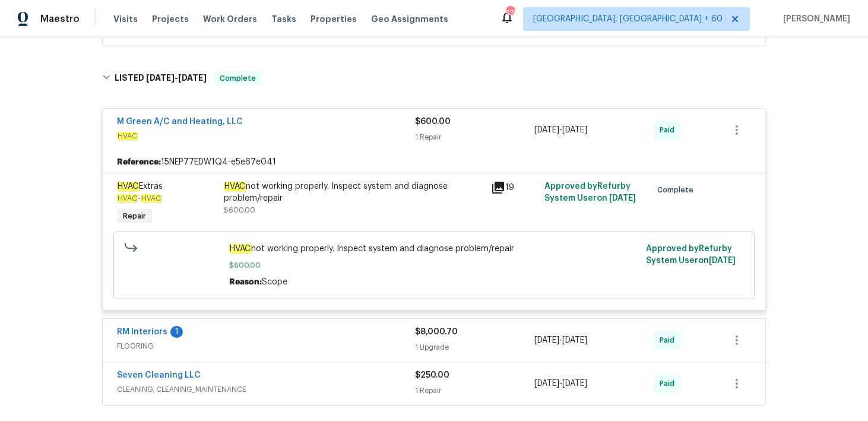  Describe the element at coordinates (266, 346) in the screenshot. I see `span: FLOORING` at that location.